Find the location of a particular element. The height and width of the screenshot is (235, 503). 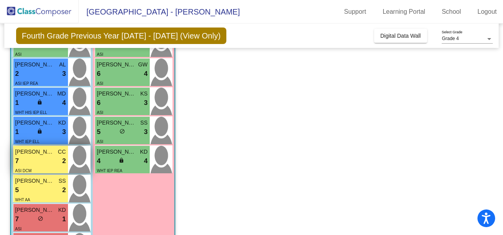

span: CC is located at coordinates (62, 152).